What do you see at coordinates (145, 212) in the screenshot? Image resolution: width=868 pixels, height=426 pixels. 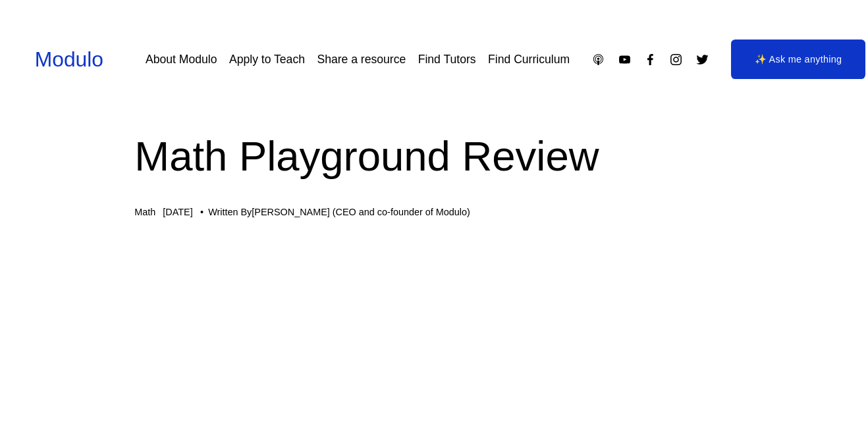 I see `a: Math` at bounding box center [145, 212].